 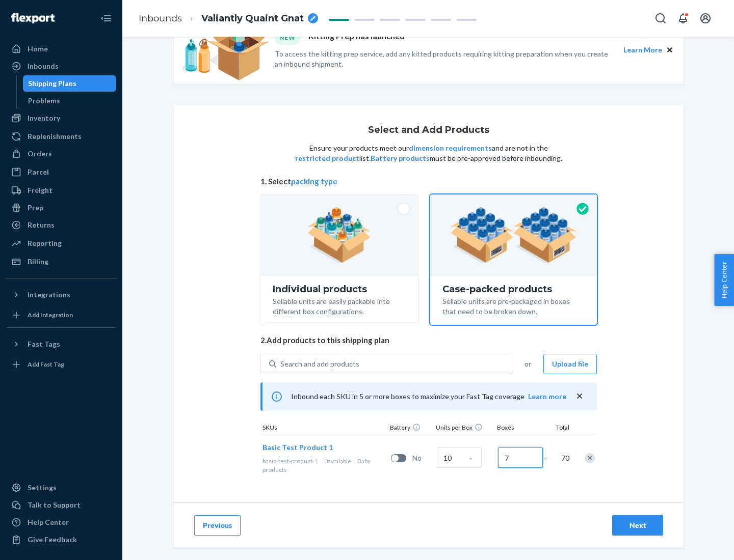 What do you see at coordinates (50, 315) in the screenshot?
I see `div: Add Integration` at bounding box center [50, 315].